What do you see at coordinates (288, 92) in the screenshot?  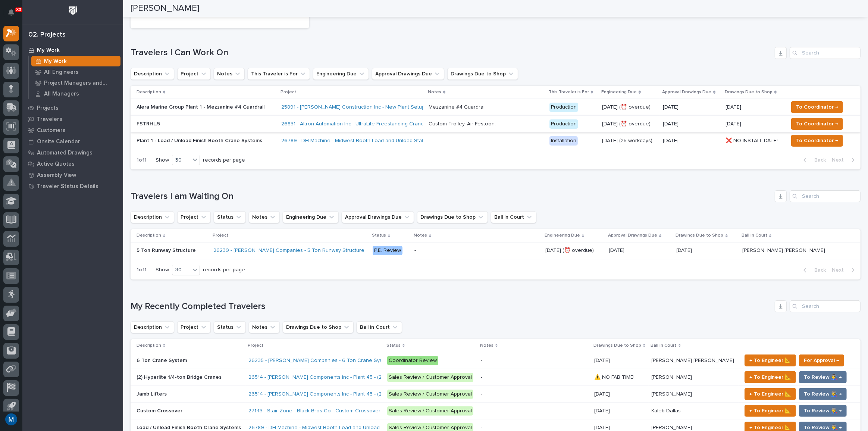 I see `p: Project` at bounding box center [288, 92].